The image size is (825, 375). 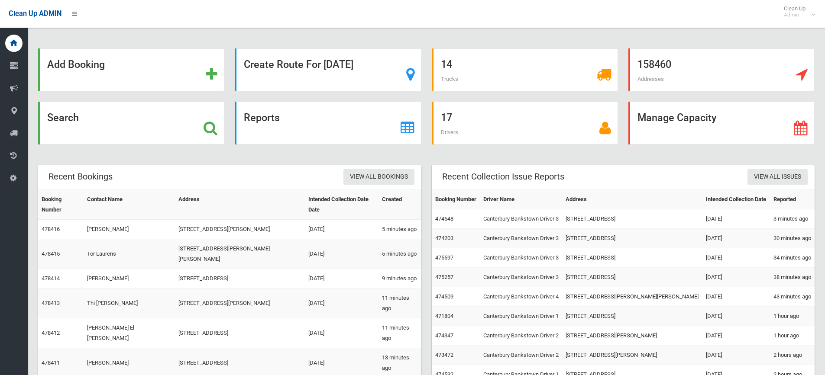 I want to click on a: 14 Trucks, so click(x=525, y=70).